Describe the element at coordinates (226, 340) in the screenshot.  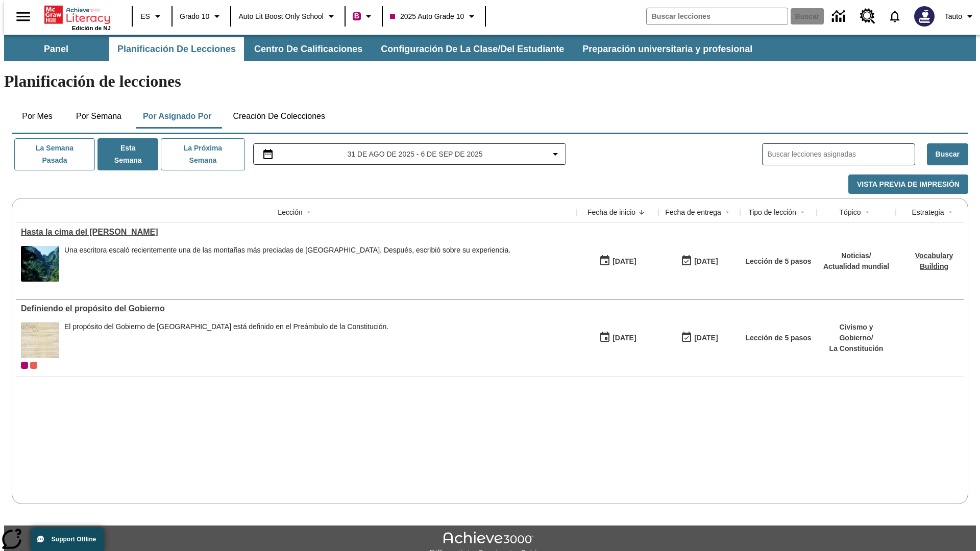
I see `span: El propósito del Gobierno de Estados Unidos está definido en el Preámbulo de la Constitución.` at that location.